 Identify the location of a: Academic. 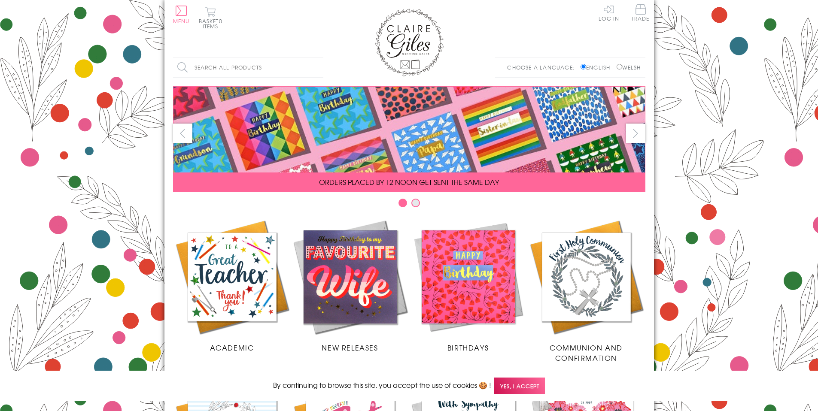
(232, 285).